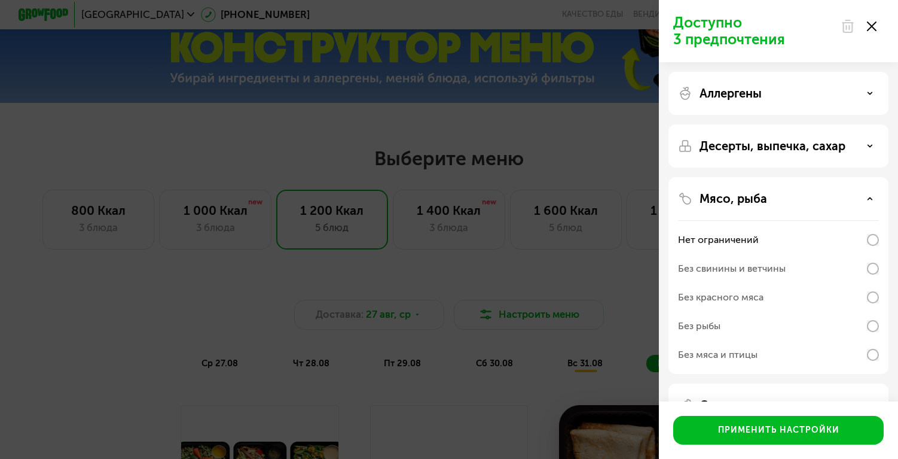 The height and width of the screenshot is (459, 898). What do you see at coordinates (731, 93) in the screenshot?
I see `p: Аллергены` at bounding box center [731, 93].